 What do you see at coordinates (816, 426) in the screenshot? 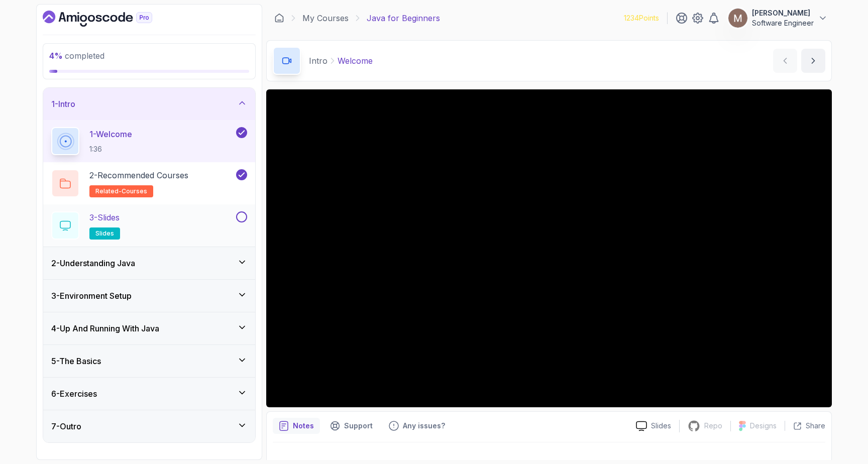
I see `p: Share` at bounding box center [816, 426].